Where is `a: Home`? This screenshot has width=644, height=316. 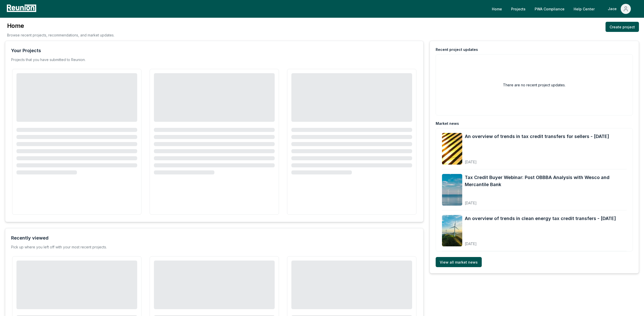
a: Home is located at coordinates (497, 9).